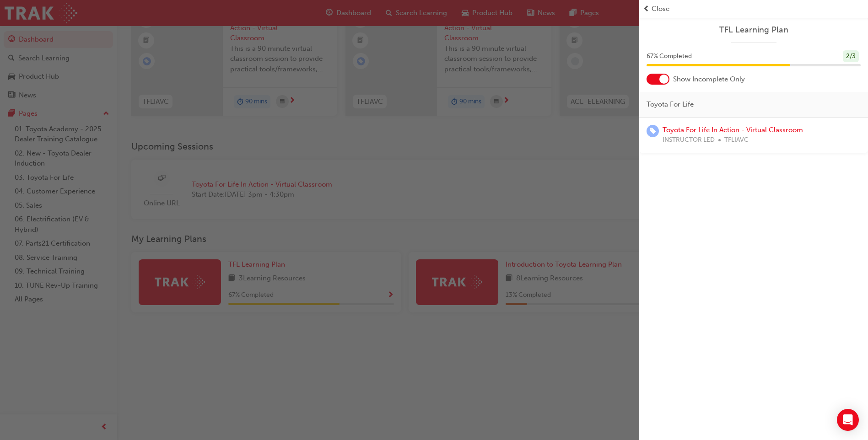  Describe the element at coordinates (646, 8) in the screenshot. I see `span: prev-icon` at that location.